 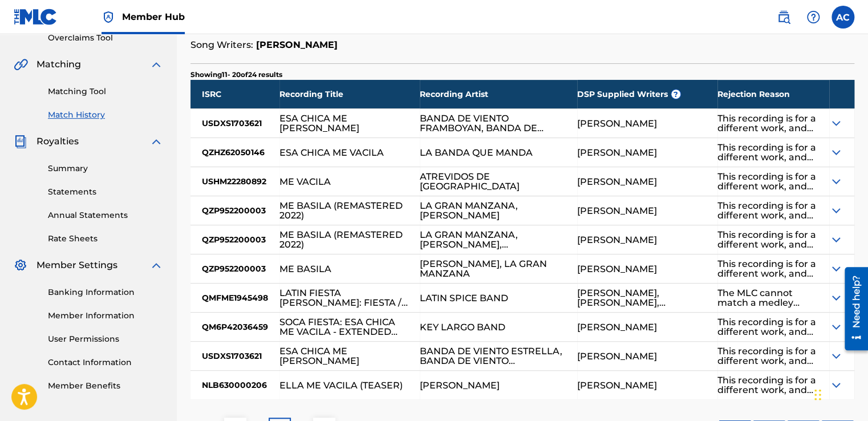 What do you see at coordinates (105, 362) in the screenshot?
I see `a: Contact Information` at bounding box center [105, 362].